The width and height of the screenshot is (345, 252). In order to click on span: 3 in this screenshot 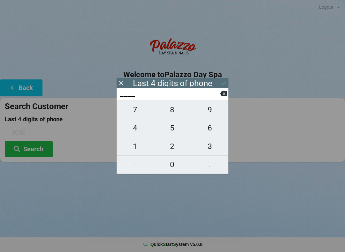, I will do `click(210, 147)`.